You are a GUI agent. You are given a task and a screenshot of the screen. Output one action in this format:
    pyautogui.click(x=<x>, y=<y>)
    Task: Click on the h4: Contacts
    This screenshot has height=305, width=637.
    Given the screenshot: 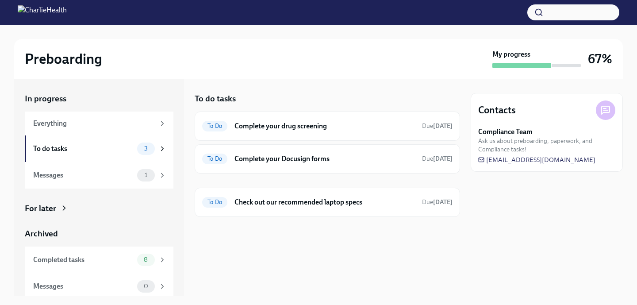 What is the action you would take?
    pyautogui.click(x=497, y=110)
    